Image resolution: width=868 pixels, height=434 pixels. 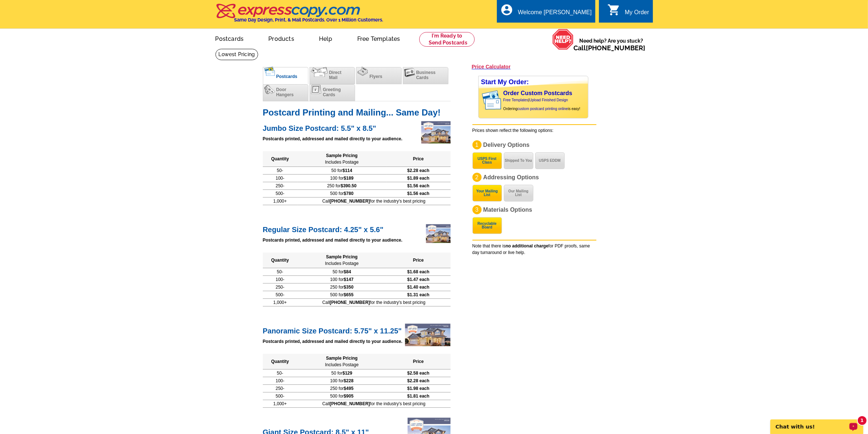 What do you see at coordinates (419, 272) in the screenshot?
I see `span: $1.68 each` at bounding box center [419, 272].